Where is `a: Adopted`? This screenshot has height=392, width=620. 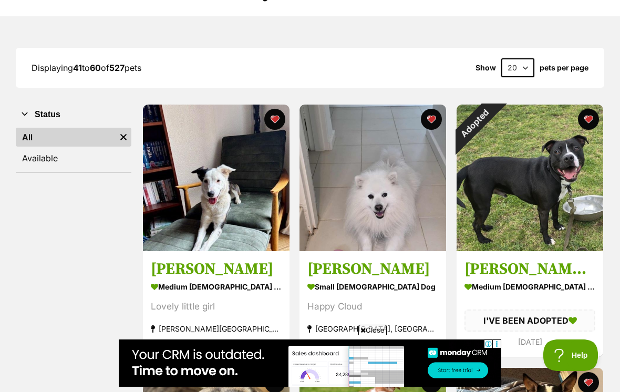
a: Adopted is located at coordinates (530, 249).